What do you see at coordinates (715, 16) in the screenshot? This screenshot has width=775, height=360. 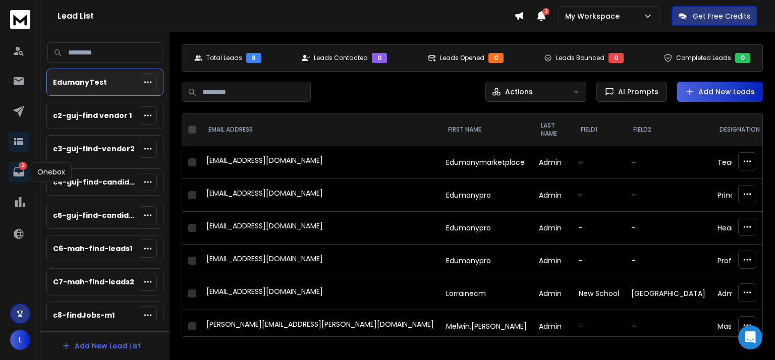 I see `button: Get Free Credits` at bounding box center [715, 16].